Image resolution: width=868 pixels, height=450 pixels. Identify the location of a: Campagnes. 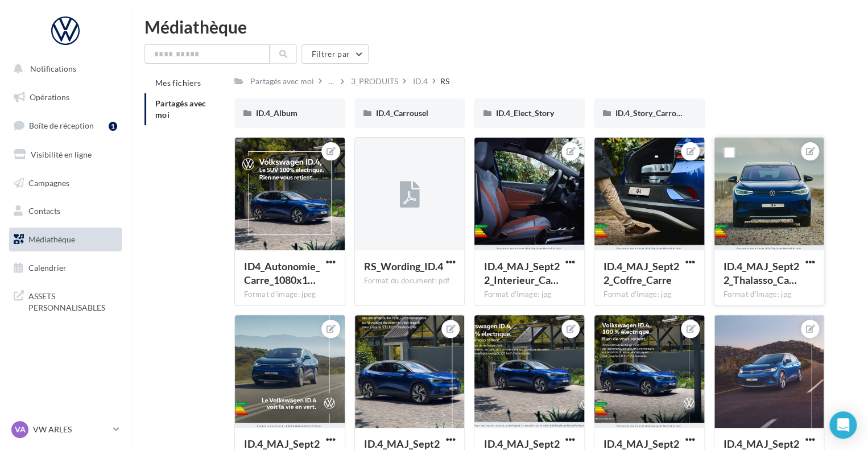
(66, 183).